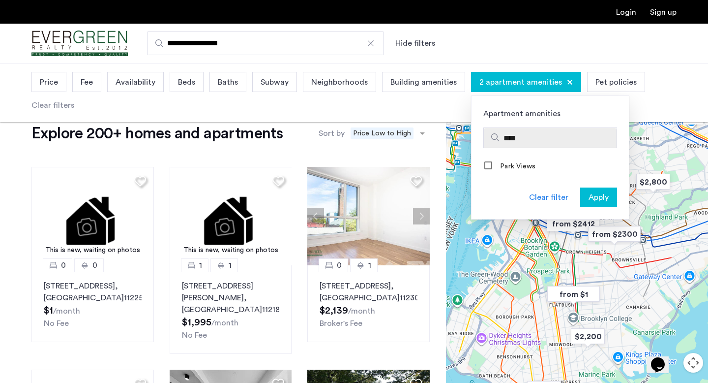 This screenshot has width=708, height=383. I want to click on span: Subway, so click(275, 82).